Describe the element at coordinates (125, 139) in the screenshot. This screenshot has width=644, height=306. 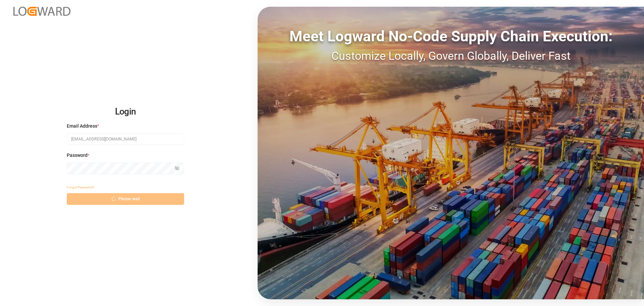
I see `input: Enter your email` at that location.